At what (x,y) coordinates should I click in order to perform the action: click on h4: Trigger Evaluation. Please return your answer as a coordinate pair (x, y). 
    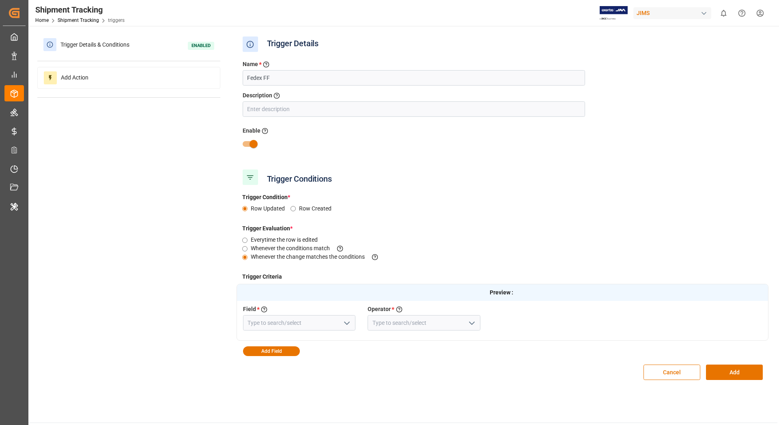
    Looking at the image, I should click on (503, 229).